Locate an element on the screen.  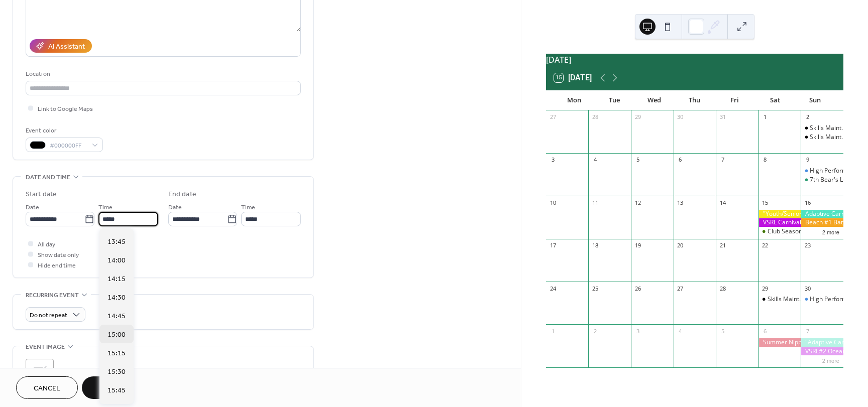
div: 12 is located at coordinates (637, 202).